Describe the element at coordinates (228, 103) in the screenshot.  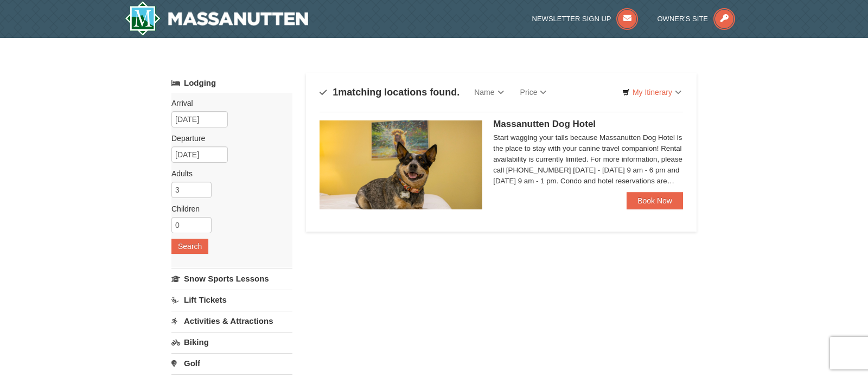
I see `label: Arrival` at that location.